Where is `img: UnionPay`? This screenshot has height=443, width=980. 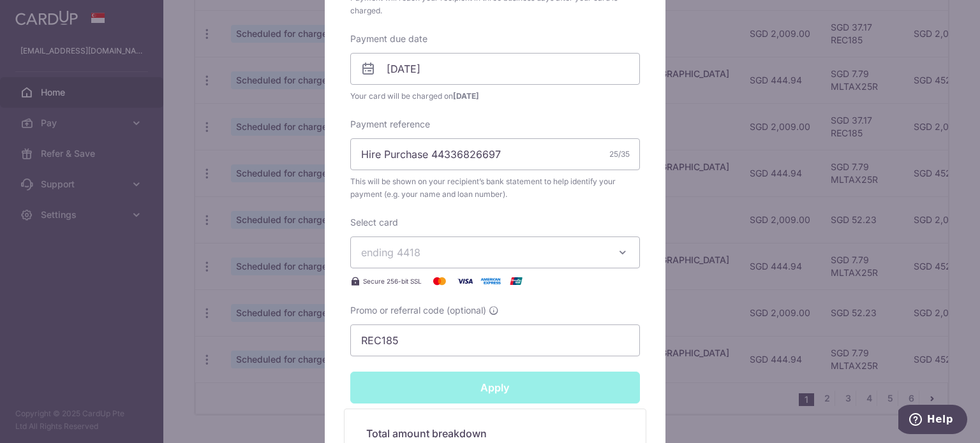 img: UnionPay is located at coordinates (516, 281).